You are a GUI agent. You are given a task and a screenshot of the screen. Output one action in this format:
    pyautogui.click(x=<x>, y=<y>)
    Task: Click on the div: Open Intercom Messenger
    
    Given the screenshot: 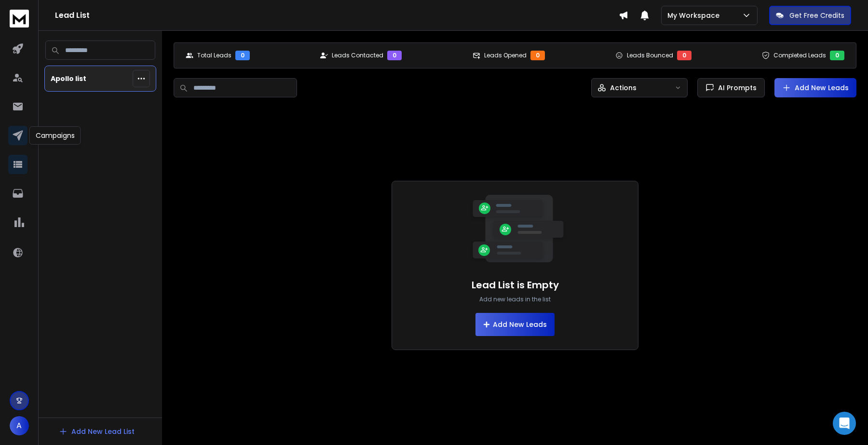 What is the action you would take?
    pyautogui.click(x=845, y=423)
    